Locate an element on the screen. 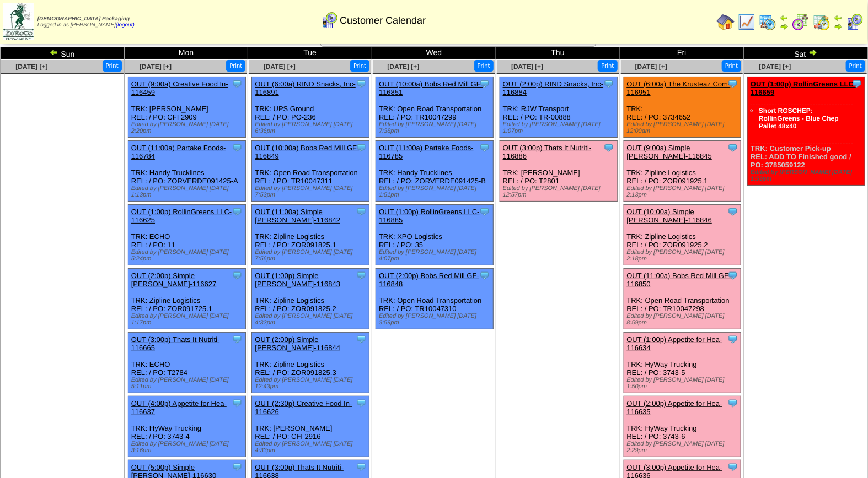  img: arrowright.gif is located at coordinates (784, 27).